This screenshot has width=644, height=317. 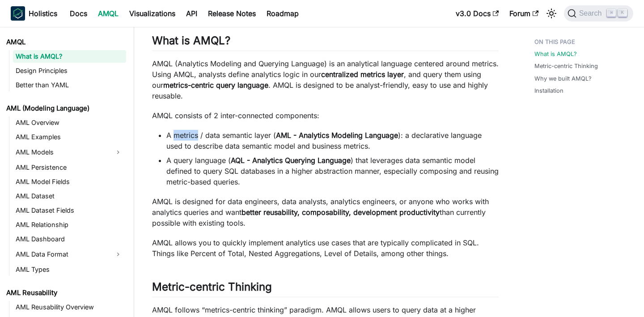 What do you see at coordinates (69, 196) in the screenshot?
I see `a: AML Dataset` at bounding box center [69, 196].